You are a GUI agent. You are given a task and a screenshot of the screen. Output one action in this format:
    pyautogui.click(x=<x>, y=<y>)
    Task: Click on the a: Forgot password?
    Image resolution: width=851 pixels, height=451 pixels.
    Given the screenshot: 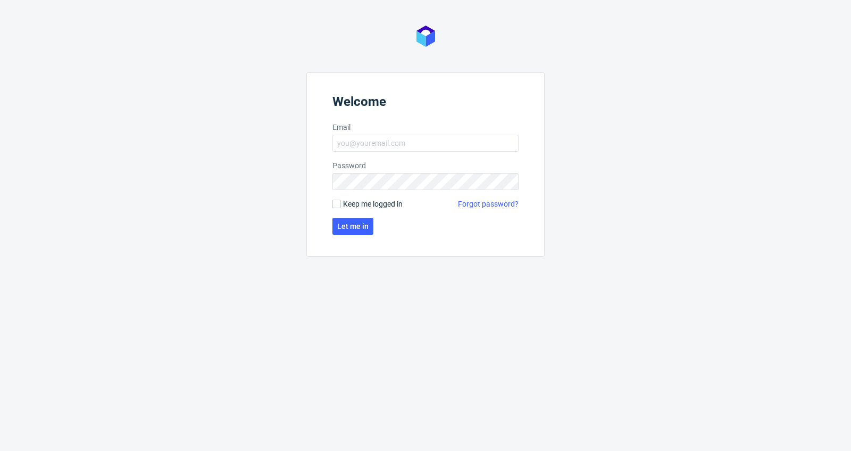 What is the action you would take?
    pyautogui.click(x=488, y=204)
    